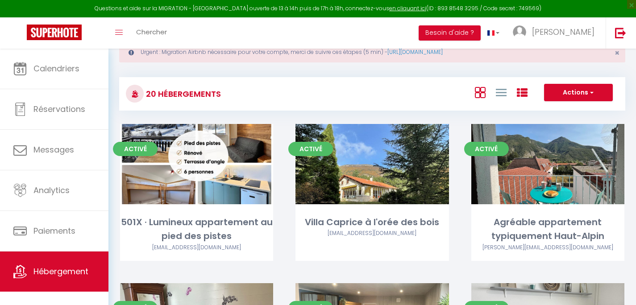  I want to click on span: Hébergement, so click(61, 271).